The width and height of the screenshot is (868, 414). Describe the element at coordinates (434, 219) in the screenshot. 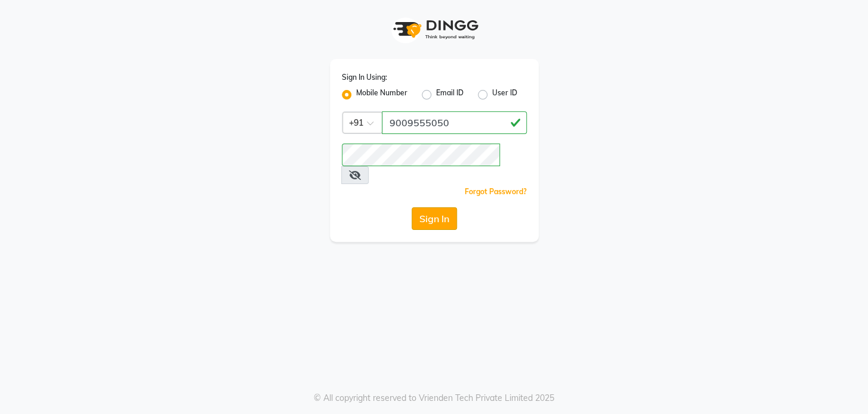

I see `button: Sign In` at that location.